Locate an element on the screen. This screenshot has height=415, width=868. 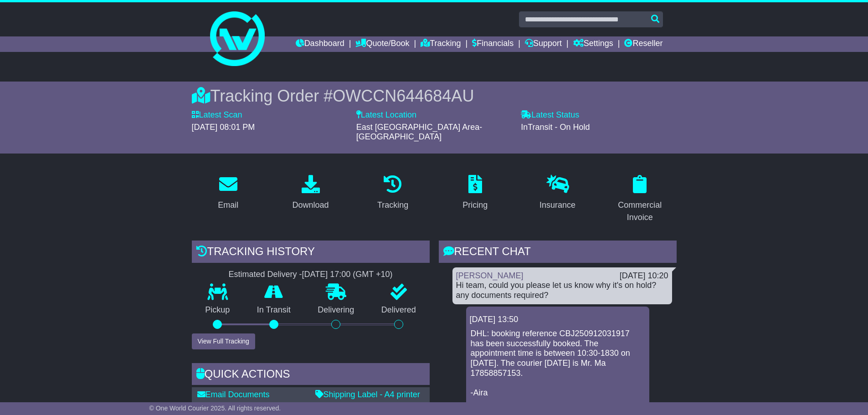
div: Estimated Delivery - is located at coordinates (311, 274).